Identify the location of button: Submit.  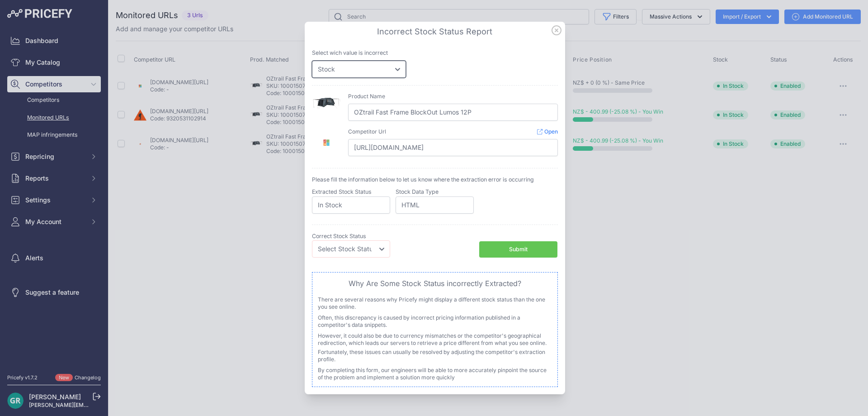
(518, 249).